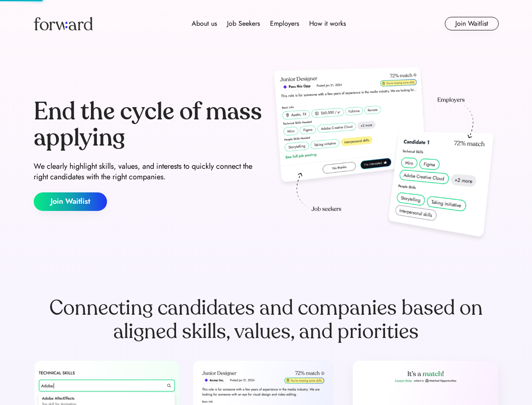 The height and width of the screenshot is (405, 532). Describe the element at coordinates (284, 23) in the screenshot. I see `div: Employers` at that location.